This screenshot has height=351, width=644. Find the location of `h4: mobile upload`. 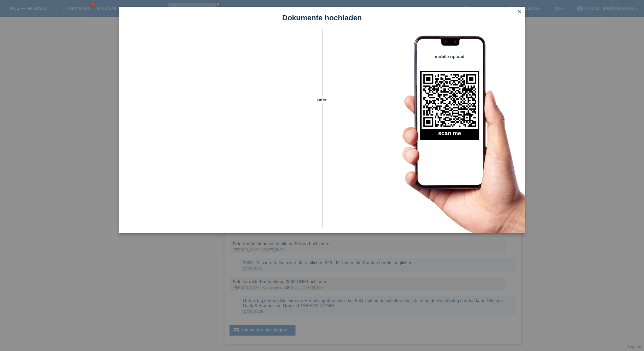

h4: mobile upload is located at coordinates (449, 57).